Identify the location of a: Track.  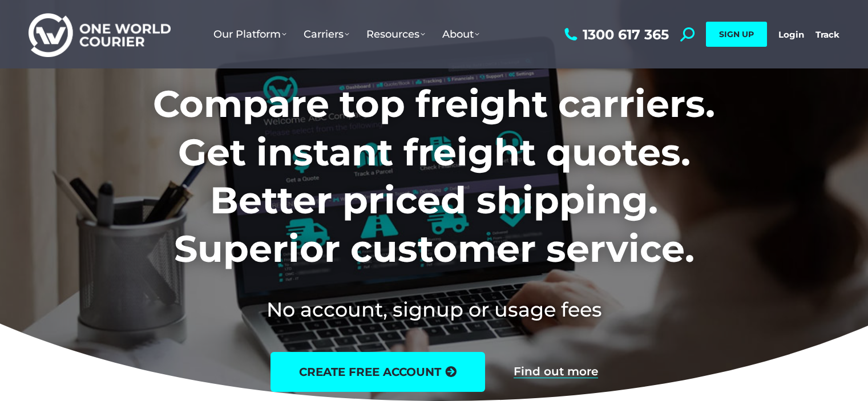
(827, 34).